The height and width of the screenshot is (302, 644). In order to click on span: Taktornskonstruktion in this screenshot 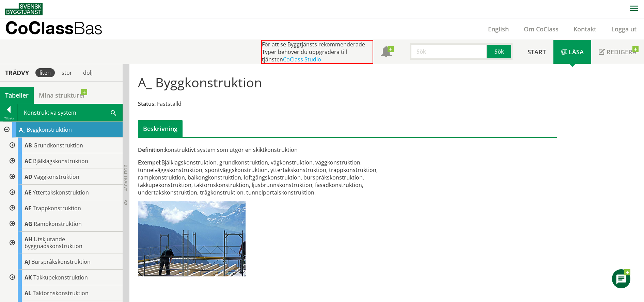, I will do `click(61, 293)`.